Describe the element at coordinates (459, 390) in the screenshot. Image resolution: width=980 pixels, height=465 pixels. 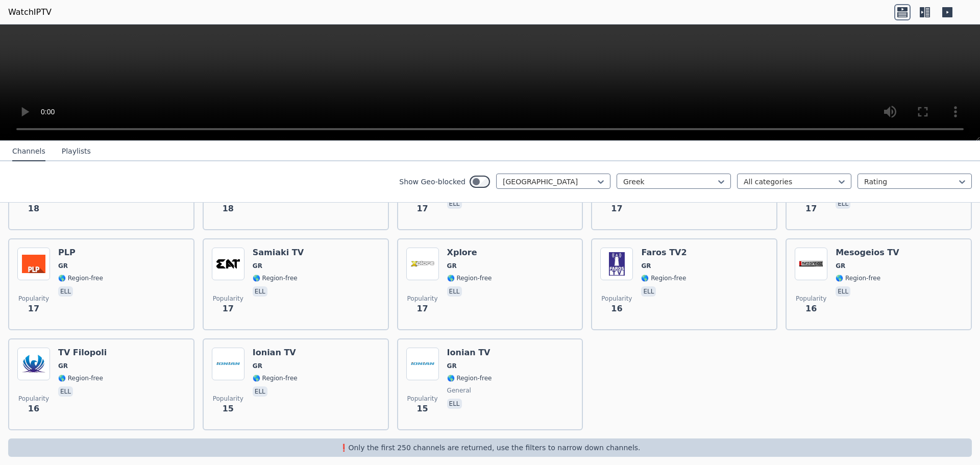
I see `span: general` at that location.